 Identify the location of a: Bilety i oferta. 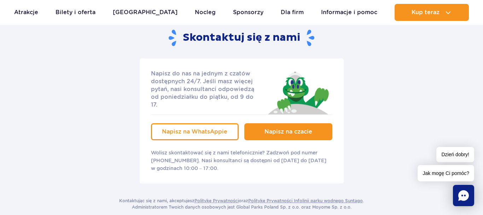
(75, 12).